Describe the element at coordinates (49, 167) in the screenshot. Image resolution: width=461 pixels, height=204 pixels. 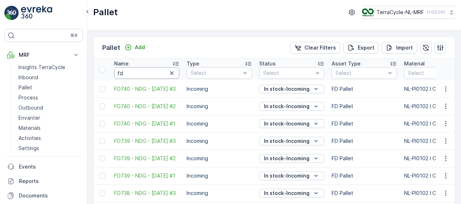
I see `p: Events` at that location.